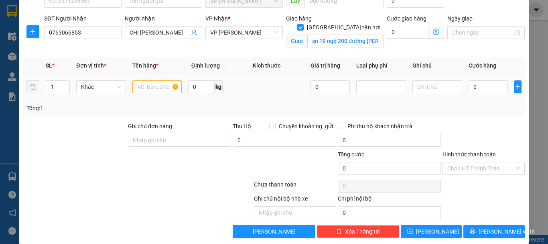 Image resolution: width=548 pixels, height=244 pixels. Describe the element at coordinates (407, 18) in the screenshot. I see `label: Cước giao hàng` at that location.